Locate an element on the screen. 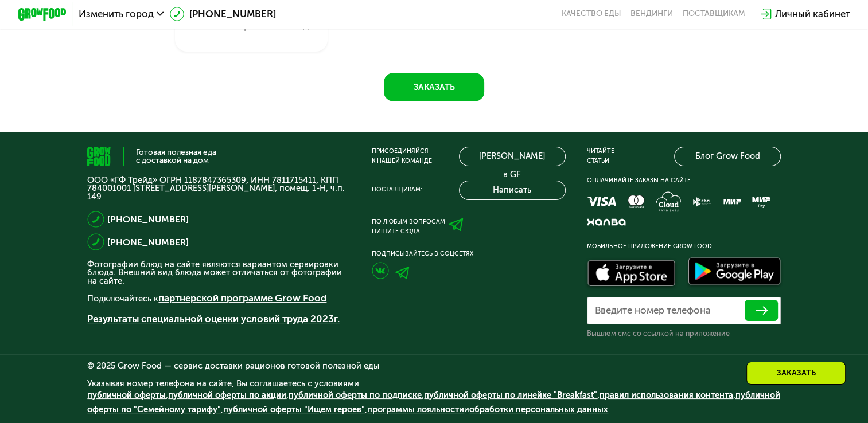 This screenshot has height=423, width=868. a: Результаты специальной оценки условий труда 2023г. is located at coordinates (213, 319).